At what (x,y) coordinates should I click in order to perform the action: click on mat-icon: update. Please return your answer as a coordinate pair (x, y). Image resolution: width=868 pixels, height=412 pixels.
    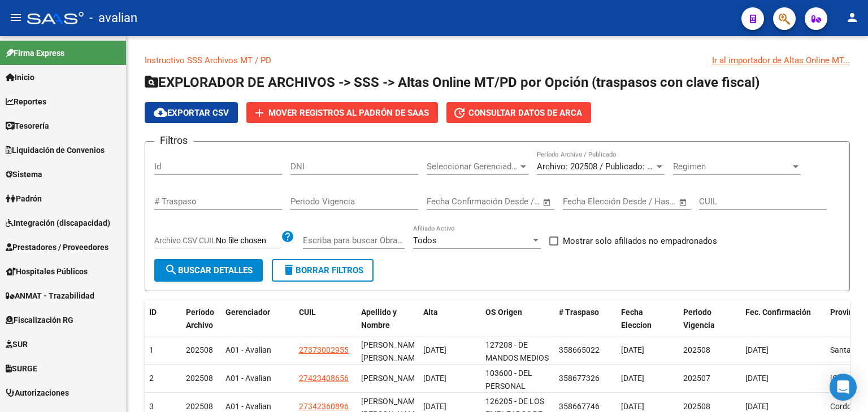
    Looking at the image, I should click on (459, 113).